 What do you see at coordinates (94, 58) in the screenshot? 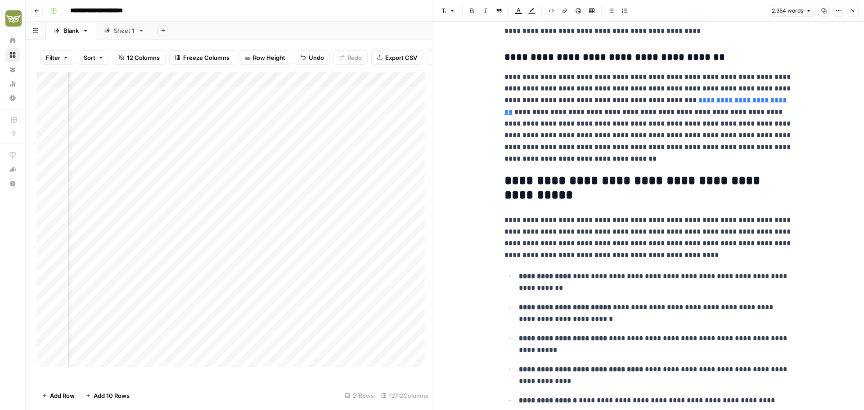
I see `button: Sort` at bounding box center [94, 58].